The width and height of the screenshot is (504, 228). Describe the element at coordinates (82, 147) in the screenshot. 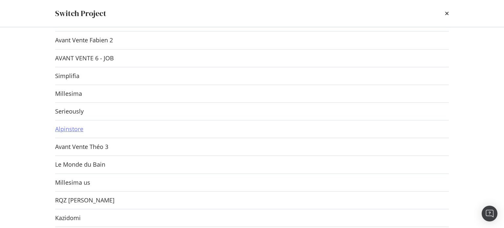

I see `a: Avant Vente Théo 3` at that location.